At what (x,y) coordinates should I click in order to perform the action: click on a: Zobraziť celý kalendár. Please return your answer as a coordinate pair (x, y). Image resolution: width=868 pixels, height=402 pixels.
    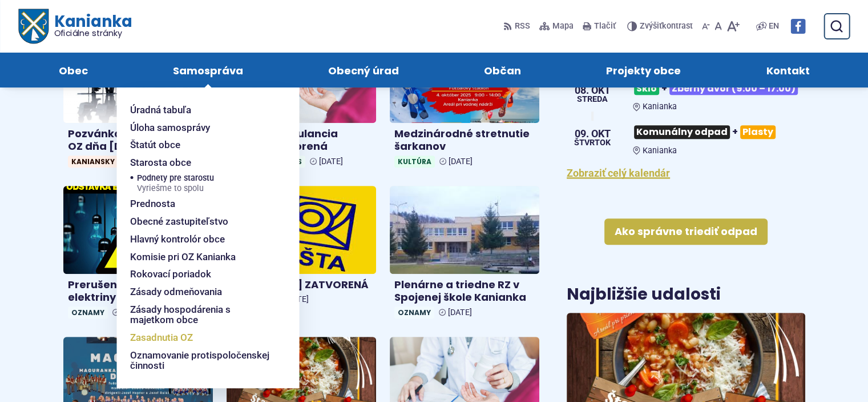
    Looking at the image, I should click on (618, 173).